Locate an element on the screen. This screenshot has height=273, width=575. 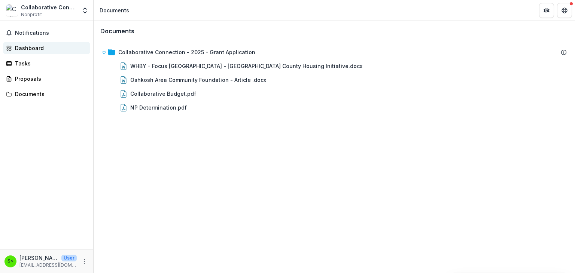
p: User is located at coordinates (69, 258).